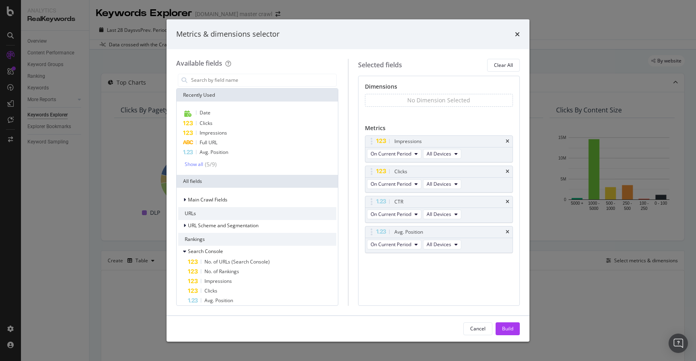 The image size is (696, 361). I want to click on div: Dimensions, so click(439, 88).